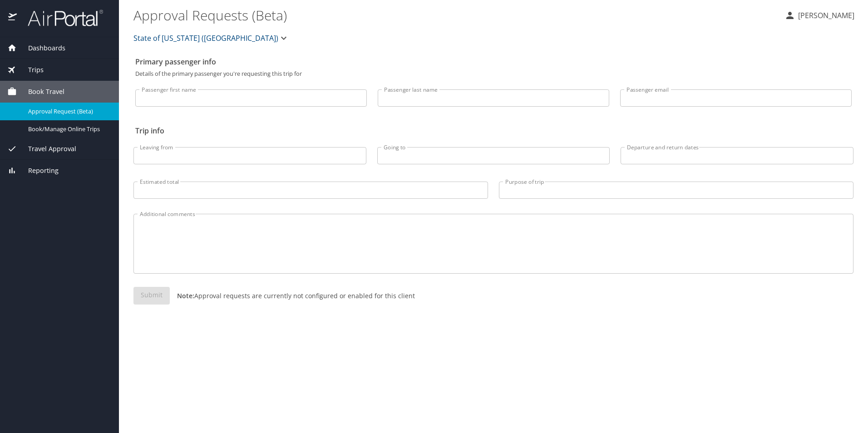 This screenshot has height=433, width=868. Describe the element at coordinates (60, 18) in the screenshot. I see `img: airportal-logo.png` at that location.